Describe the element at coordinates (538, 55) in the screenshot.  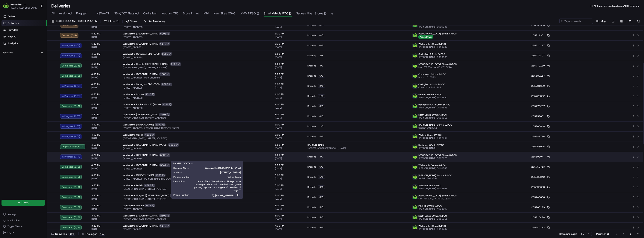
I see `span: 265772497` at that location.